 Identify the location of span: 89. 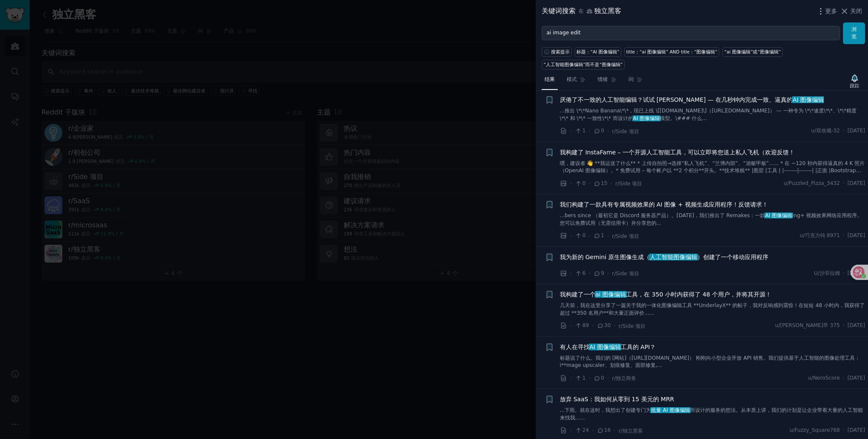
(582, 326).